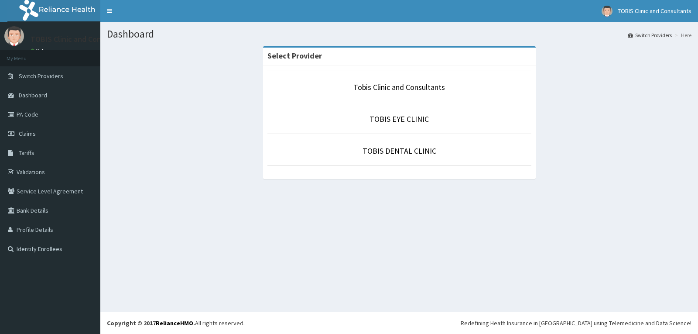  Describe the element at coordinates (682, 35) in the screenshot. I see `li: Here` at that location.